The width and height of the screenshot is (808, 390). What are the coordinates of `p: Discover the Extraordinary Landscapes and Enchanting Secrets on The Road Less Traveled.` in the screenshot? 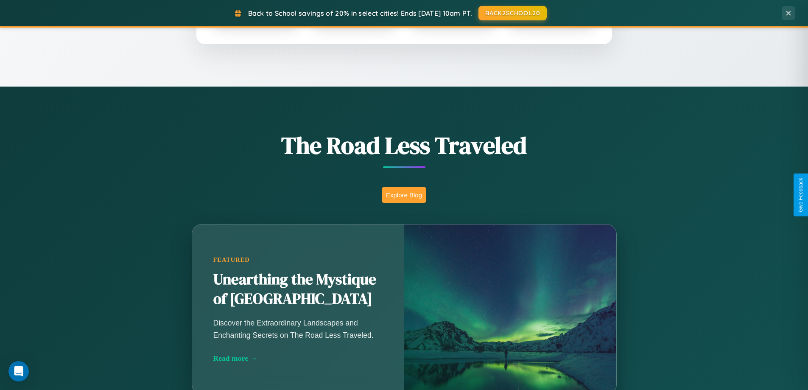 It's located at (298, 329).